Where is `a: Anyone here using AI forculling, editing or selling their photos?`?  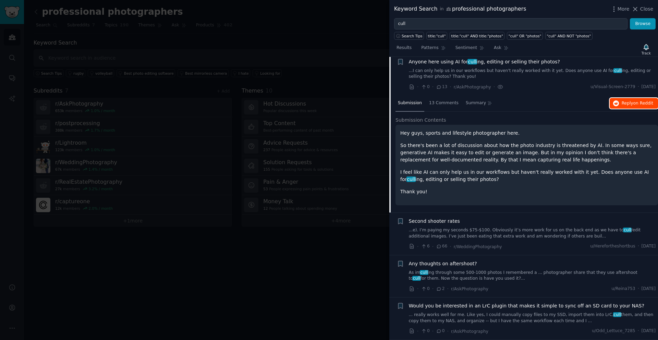
a: Anyone here using AI forculling, editing or selling their photos? is located at coordinates (485, 62).